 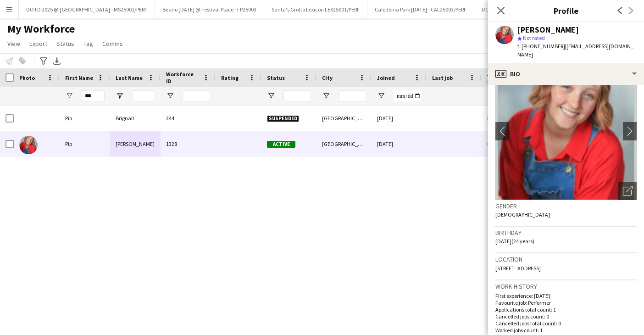 I want to click on h3: Location, so click(x=566, y=259).